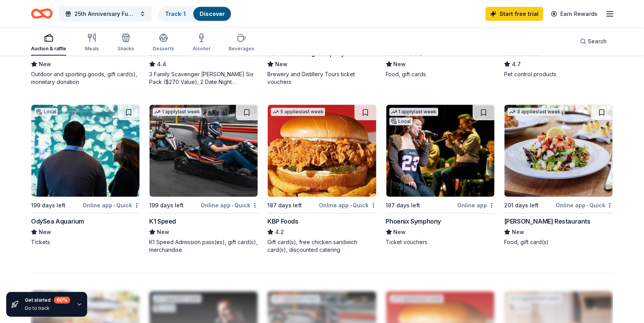 The width and height of the screenshot is (644, 323). I want to click on div: Get started, so click(47, 300).